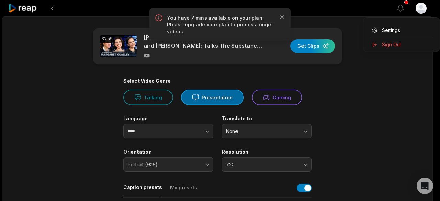 This screenshot has width=440, height=201. I want to click on span: Settings, so click(391, 30).